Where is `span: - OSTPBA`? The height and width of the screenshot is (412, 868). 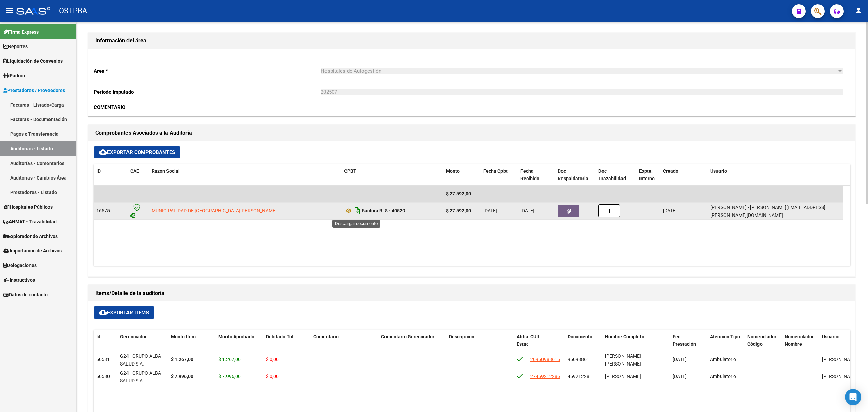
span: - OSTPBA is located at coordinates (70, 11).